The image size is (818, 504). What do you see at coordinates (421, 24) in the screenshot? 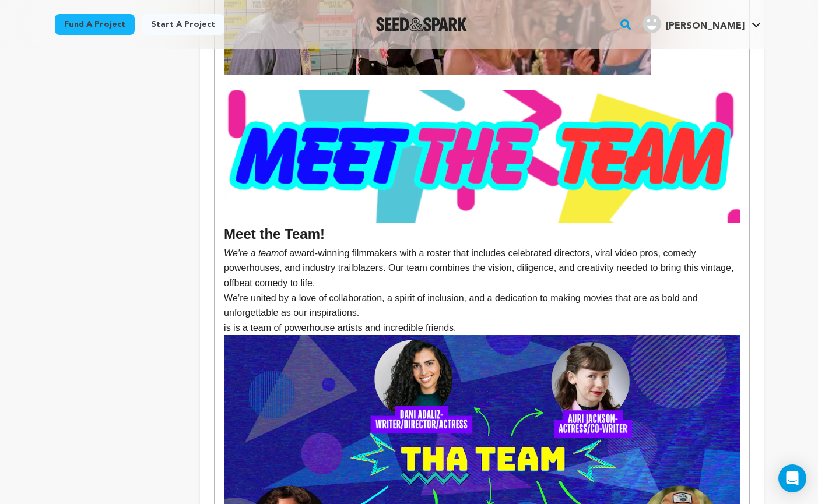
I see `a: Seed&Spark Homepage` at bounding box center [421, 24].